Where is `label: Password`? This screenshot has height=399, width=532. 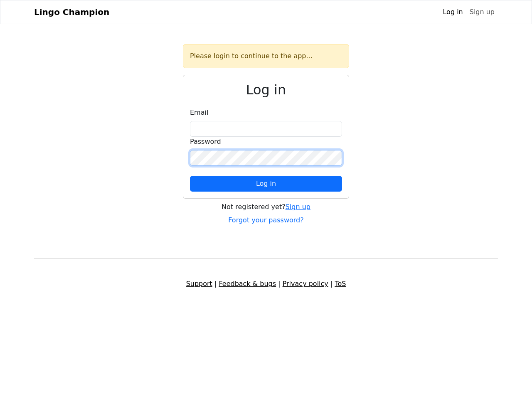 label: Password is located at coordinates (205, 142).